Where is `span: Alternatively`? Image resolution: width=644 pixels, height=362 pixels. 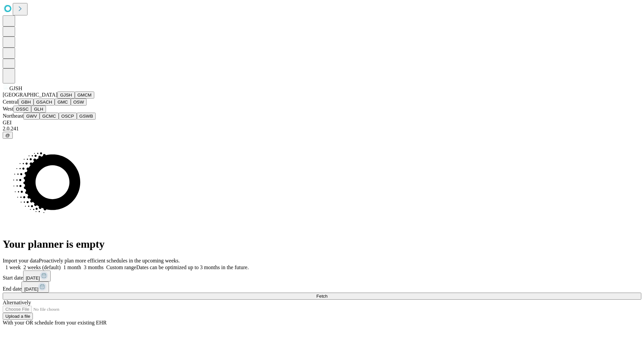 span: Alternatively is located at coordinates (17, 302).